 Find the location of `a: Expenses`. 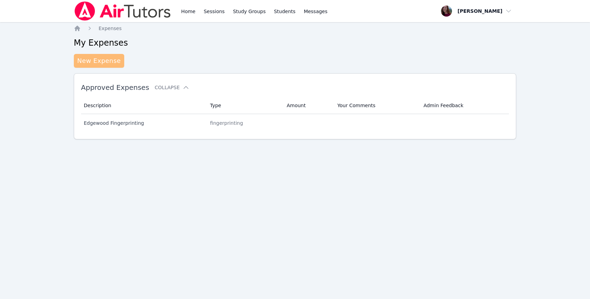

a: Expenses is located at coordinates (110, 28).